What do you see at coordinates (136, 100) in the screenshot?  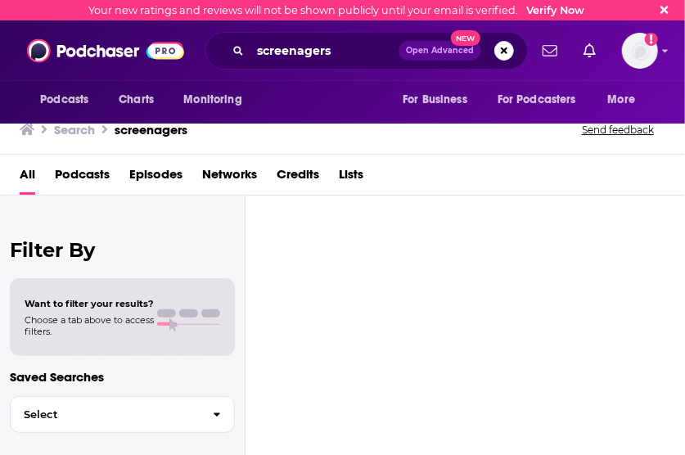 I see `a: Charts` at bounding box center [136, 100].